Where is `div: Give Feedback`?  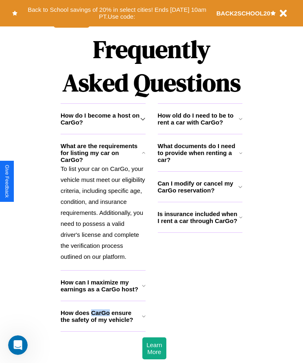 div: Give Feedback is located at coordinates (7, 181).